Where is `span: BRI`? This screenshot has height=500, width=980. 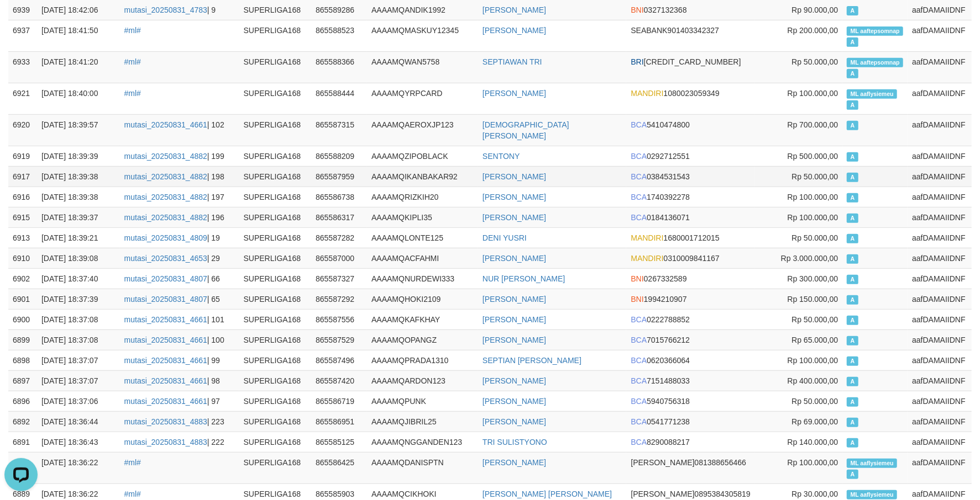 span: BRI is located at coordinates (637, 62).